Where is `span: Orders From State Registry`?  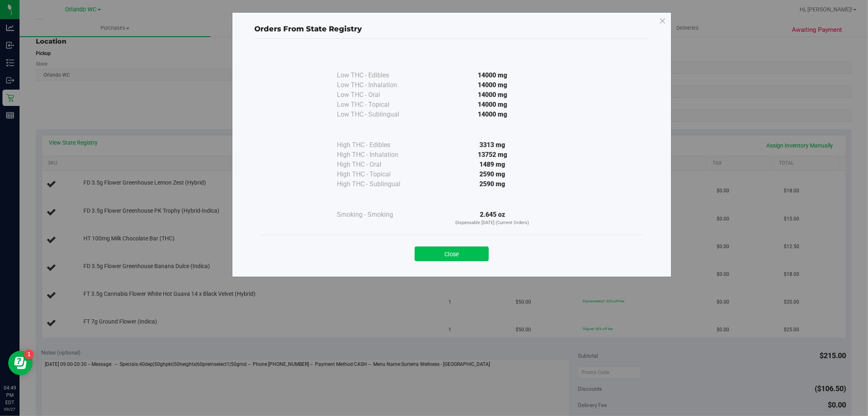 span: Orders From State Registry is located at coordinates (308, 29).